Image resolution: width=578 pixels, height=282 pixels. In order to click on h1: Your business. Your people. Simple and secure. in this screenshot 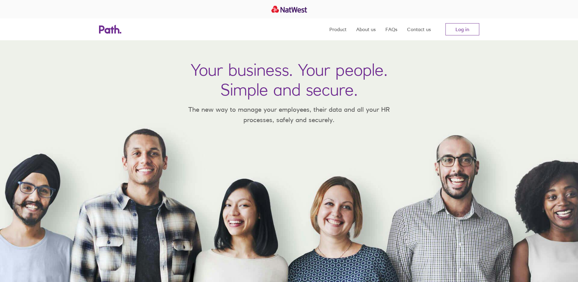, I will do `click(289, 80)`.